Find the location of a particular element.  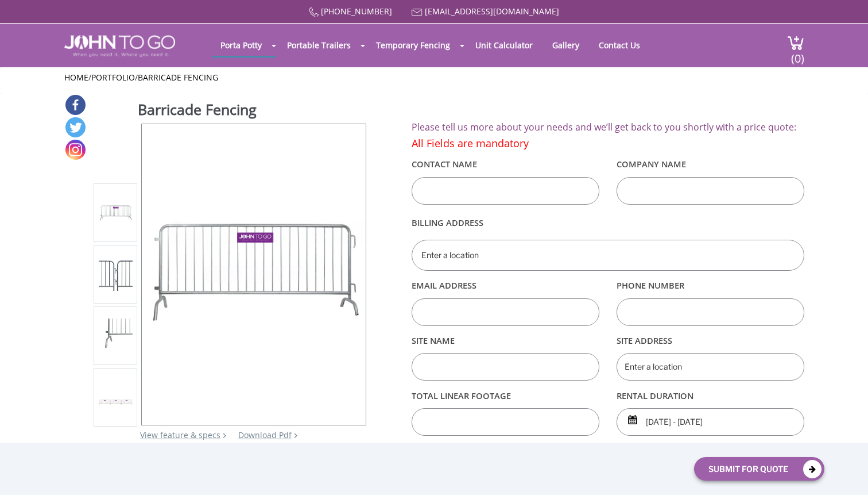

a: Gallery is located at coordinates (566, 45).